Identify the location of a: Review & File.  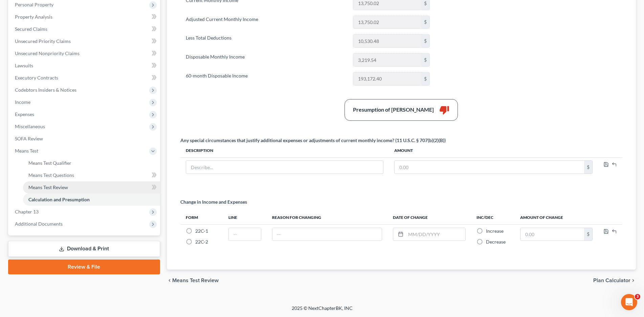
(84, 267).